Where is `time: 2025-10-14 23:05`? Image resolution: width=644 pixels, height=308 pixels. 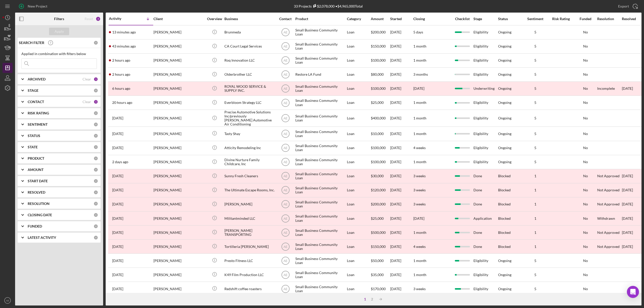 time: 2025-10-14 23:05 is located at coordinates (124, 46).